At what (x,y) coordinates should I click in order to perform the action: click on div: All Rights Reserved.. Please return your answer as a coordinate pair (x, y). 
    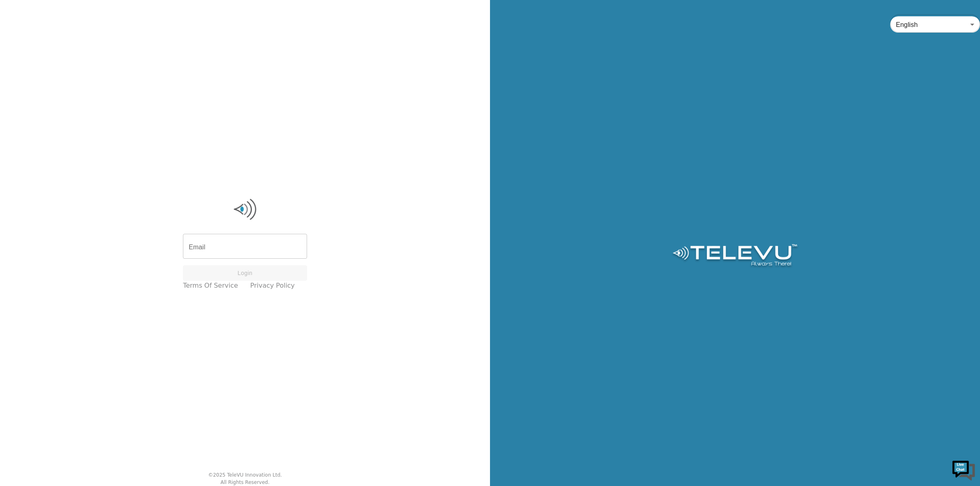
    Looking at the image, I should click on (245, 482).